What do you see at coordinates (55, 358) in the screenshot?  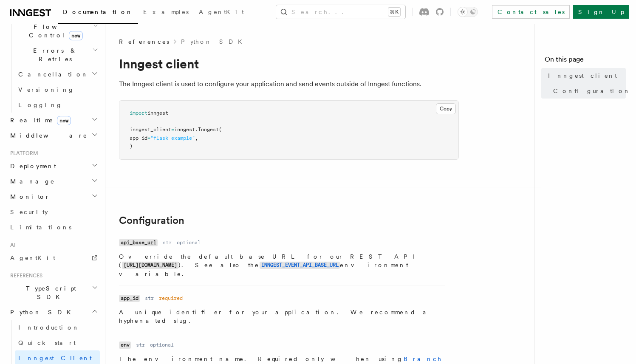 I see `span: Inngest Client` at bounding box center [55, 358].